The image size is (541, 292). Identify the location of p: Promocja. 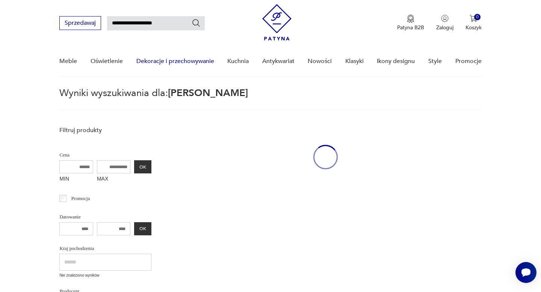
(81, 199).